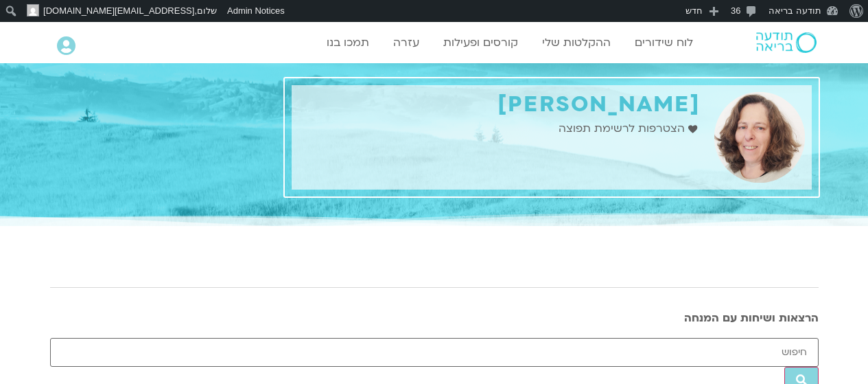  What do you see at coordinates (623, 129) in the screenshot?
I see `span: הצטרפות לרשימת תפוצה` at bounding box center [623, 129].